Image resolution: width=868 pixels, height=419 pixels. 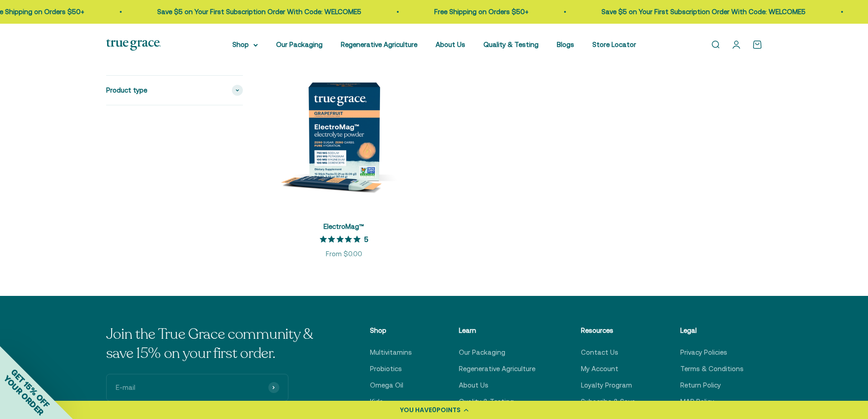 What do you see at coordinates (392, 331) in the screenshot?
I see `p: Shop` at bounding box center [392, 331].